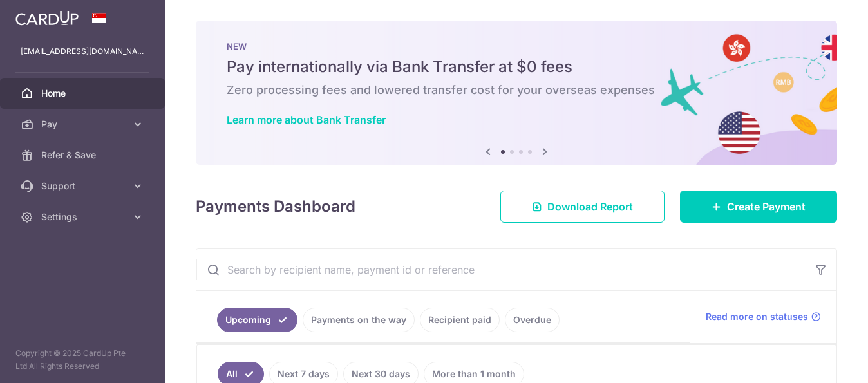 The height and width of the screenshot is (383, 868). I want to click on img: Bank transfer banner, so click(516, 93).